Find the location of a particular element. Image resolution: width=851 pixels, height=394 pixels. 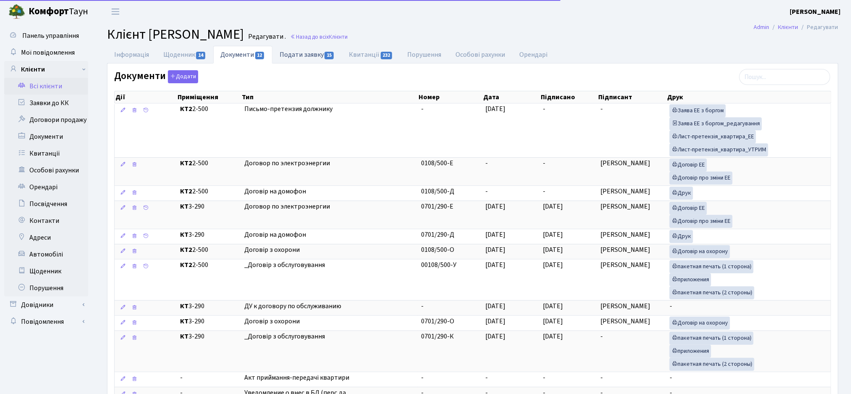

a: Admin is located at coordinates (762, 27).